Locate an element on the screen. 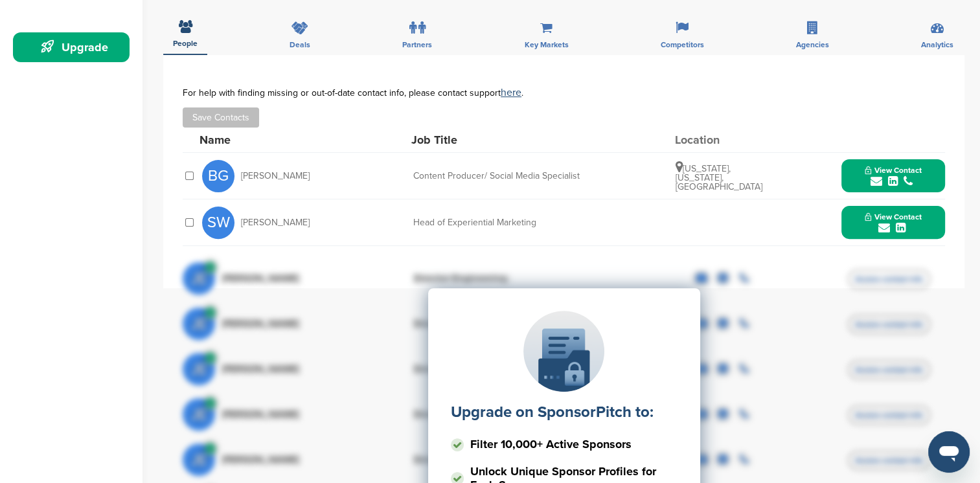 Image resolution: width=980 pixels, height=483 pixels. div: Location is located at coordinates (723, 140).